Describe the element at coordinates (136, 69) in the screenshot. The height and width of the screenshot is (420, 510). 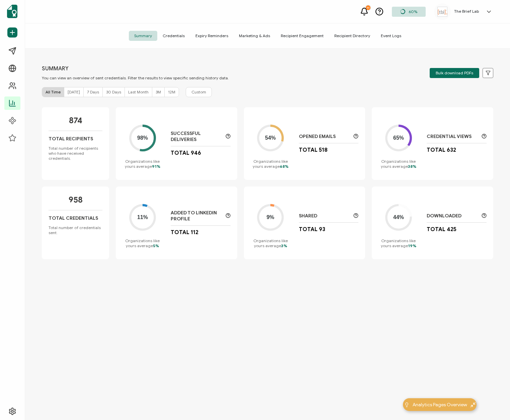
I see `p: SUMMARY` at that location.